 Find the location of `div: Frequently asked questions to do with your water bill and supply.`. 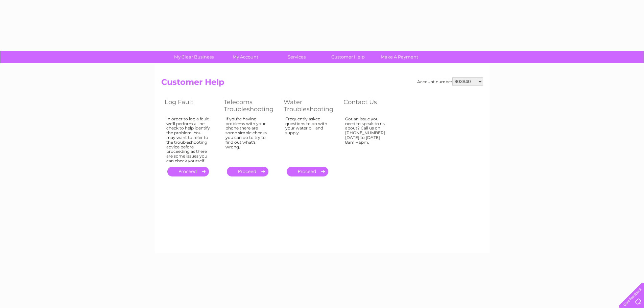

div: Frequently asked questions to do with your water bill and supply. is located at coordinates (307, 139).